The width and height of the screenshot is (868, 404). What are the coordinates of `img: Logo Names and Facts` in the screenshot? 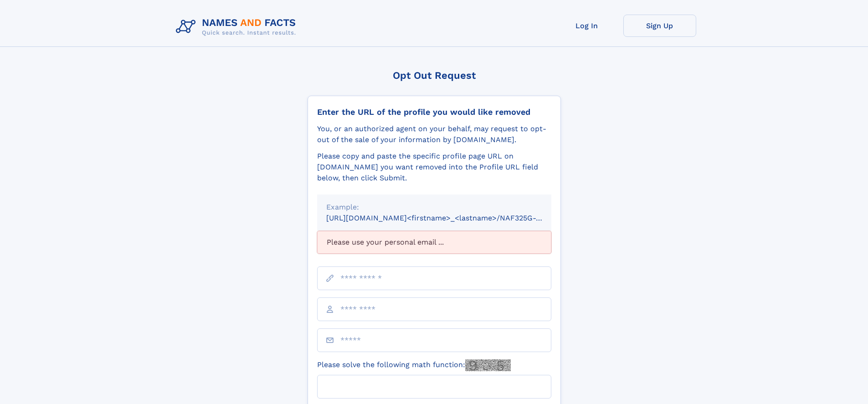 It's located at (238, 27).